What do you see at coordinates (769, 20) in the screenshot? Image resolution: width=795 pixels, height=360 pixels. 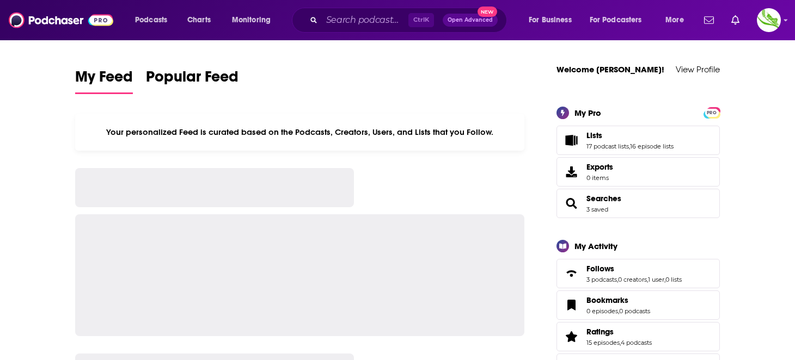 I see `img: User Profile` at bounding box center [769, 20].